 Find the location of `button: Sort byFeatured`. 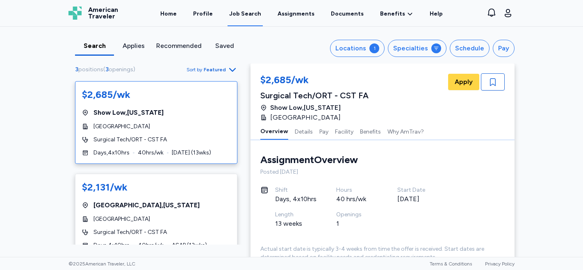

button: Sort byFeatured is located at coordinates (212, 70).